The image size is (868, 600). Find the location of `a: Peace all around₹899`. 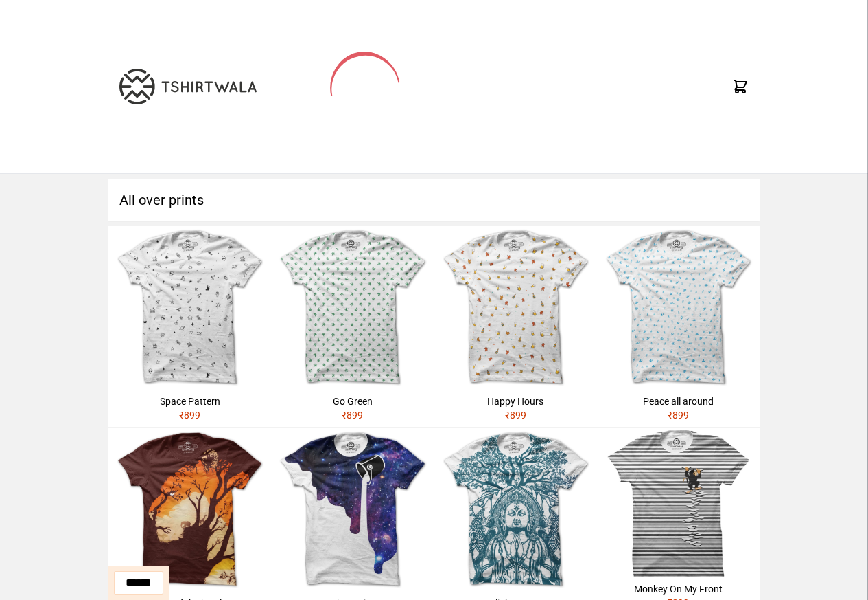

a: Peace all around₹899 is located at coordinates (678, 326).